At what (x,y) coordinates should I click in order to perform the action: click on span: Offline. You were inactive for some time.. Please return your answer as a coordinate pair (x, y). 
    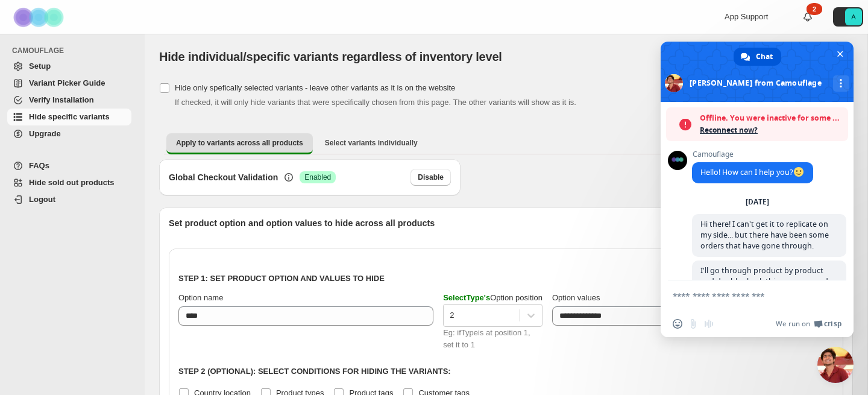
    Looking at the image, I should click on (771, 118).